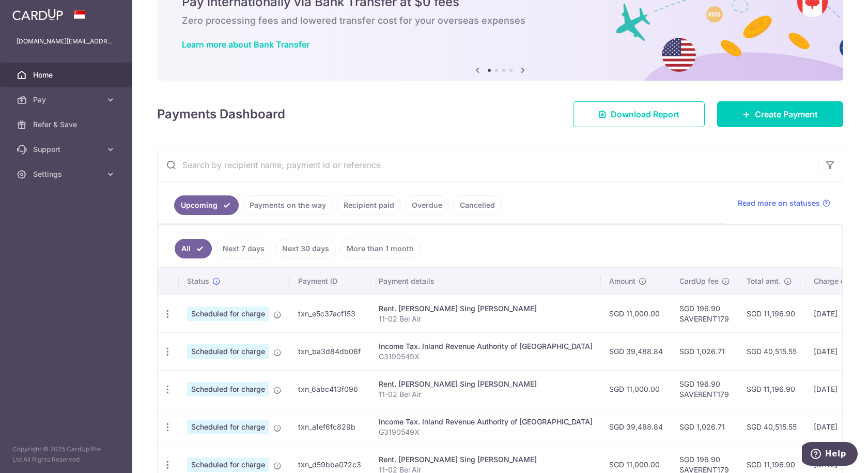  Describe the element at coordinates (330, 313) in the screenshot. I see `td: txn_e5c37acf153` at that location.